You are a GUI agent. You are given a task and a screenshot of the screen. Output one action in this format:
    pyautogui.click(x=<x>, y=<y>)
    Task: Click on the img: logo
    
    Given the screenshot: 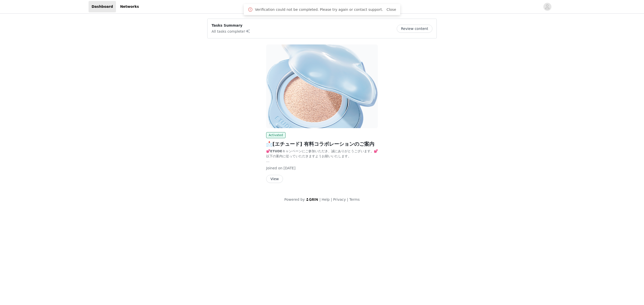 What is the action you would take?
    pyautogui.click(x=312, y=199)
    